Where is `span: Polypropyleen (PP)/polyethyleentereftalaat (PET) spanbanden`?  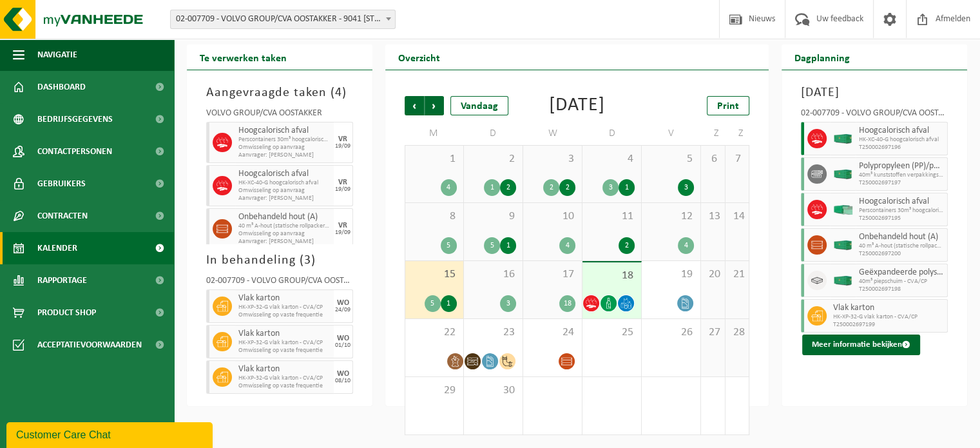
span: Polypropyleen (PP)/polyethyleentereftalaat (PET) spanbanden is located at coordinates (902, 166).